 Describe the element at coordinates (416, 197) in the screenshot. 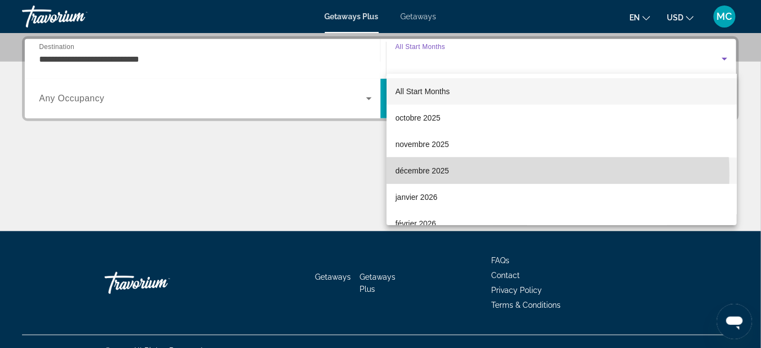

I see `span: janvier 2026` at that location.